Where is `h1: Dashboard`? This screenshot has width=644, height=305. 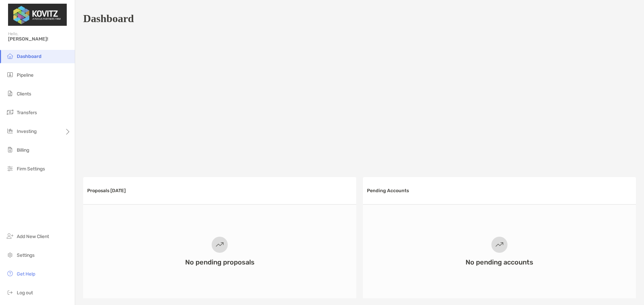 h1: Dashboard is located at coordinates (108, 18).